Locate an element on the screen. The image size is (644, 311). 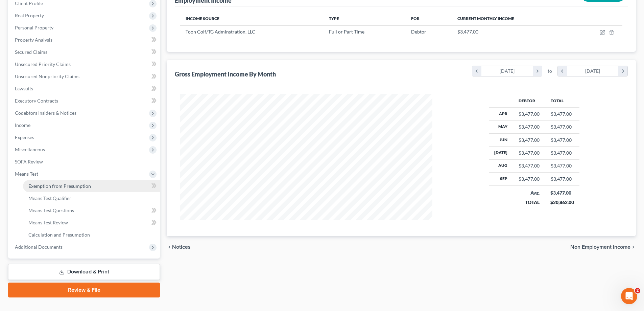
button: Non Employment Income chevron_right is located at coordinates (603, 247).